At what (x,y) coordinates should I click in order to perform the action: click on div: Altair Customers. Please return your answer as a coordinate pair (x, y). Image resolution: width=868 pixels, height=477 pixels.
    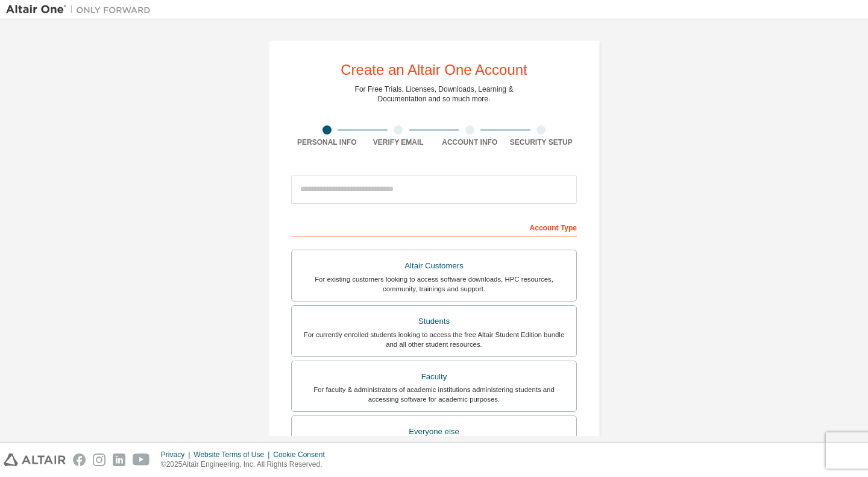
    Looking at the image, I should click on (434, 266).